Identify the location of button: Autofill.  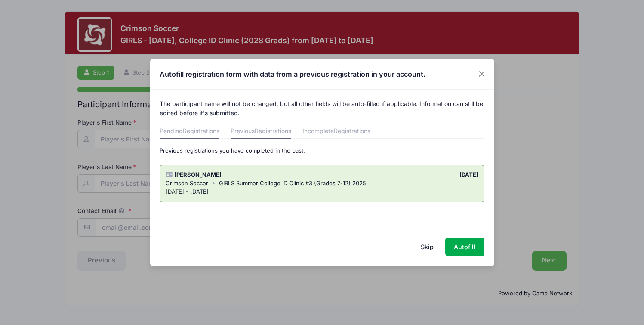
(464, 246).